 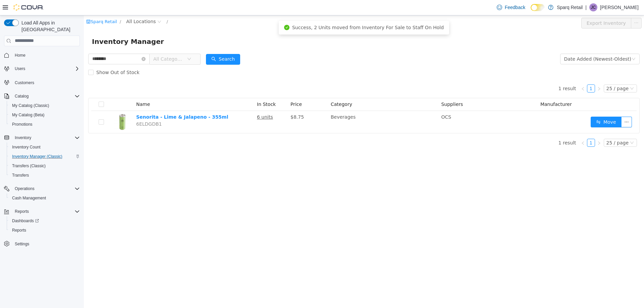 What do you see at coordinates (60, 44) in the screenshot?
I see `i: icon: close-circle` at bounding box center [60, 44].